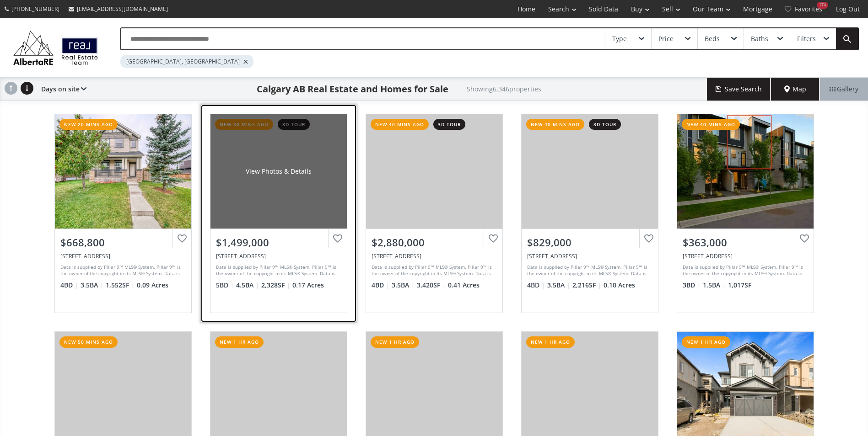 This screenshot has height=436, width=868. What do you see at coordinates (431, 286) in the screenshot?
I see `span: 3,420 SF` at bounding box center [431, 286].